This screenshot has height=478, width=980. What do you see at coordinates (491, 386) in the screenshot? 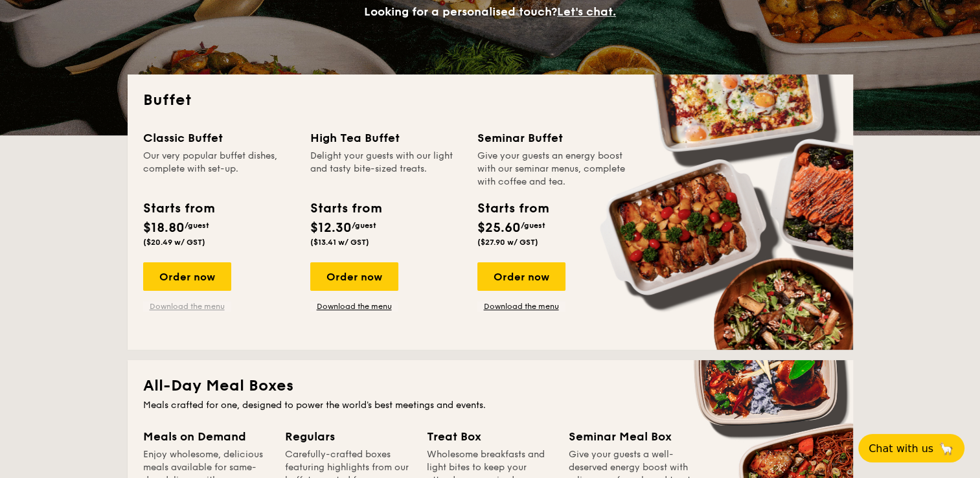
I see `h2: All-Day Meal Boxes` at bounding box center [491, 386].